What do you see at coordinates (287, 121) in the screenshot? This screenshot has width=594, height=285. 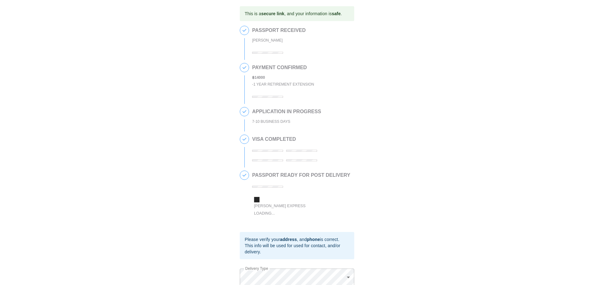 I see `div: 7-10 BUSINESS DAYS` at bounding box center [287, 121].